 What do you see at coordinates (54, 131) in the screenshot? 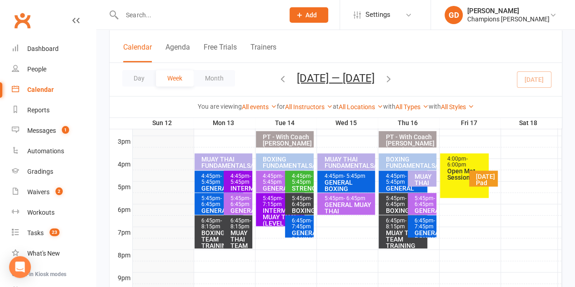
I see `a: Messages 1` at bounding box center [54, 131].